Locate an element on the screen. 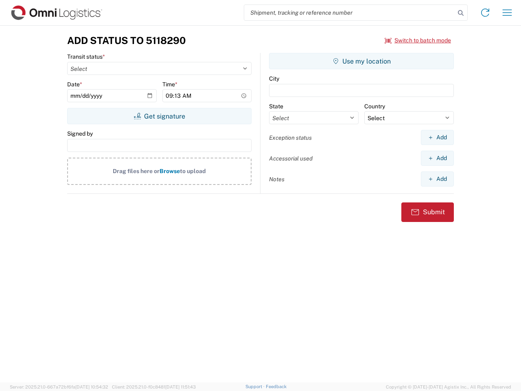 The image size is (521, 391). a: Support is located at coordinates (256, 386).